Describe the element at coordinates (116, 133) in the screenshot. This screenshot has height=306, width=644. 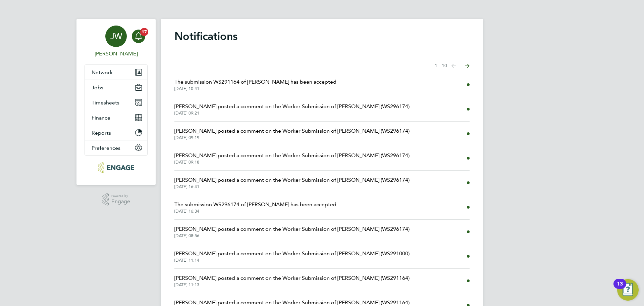
I see `button: Reports` at that location.